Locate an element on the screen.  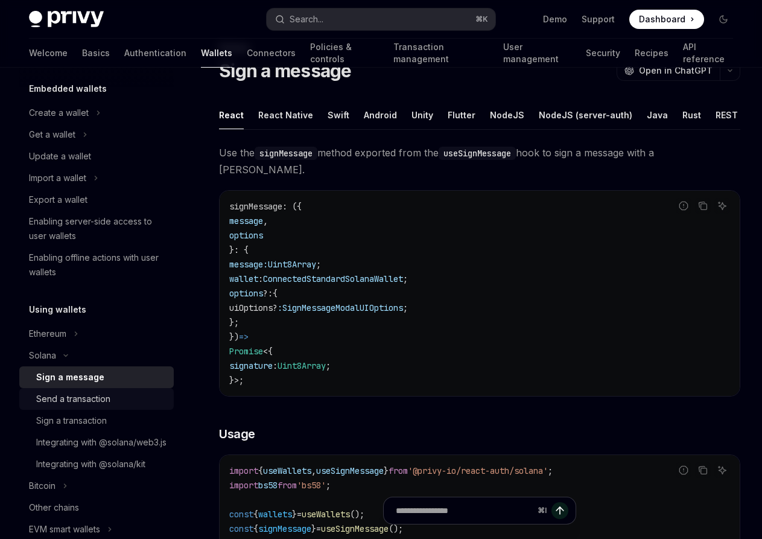
a: Basics is located at coordinates (96, 53).